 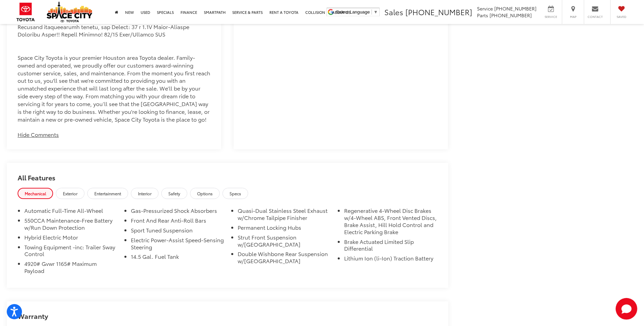 I want to click on img: Space City Toyota, so click(x=69, y=12).